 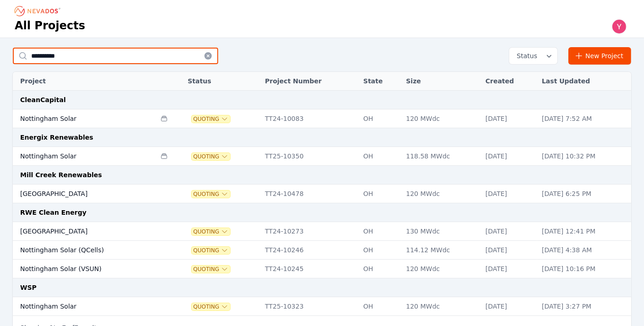 I want to click on h1: All Projects, so click(x=50, y=26).